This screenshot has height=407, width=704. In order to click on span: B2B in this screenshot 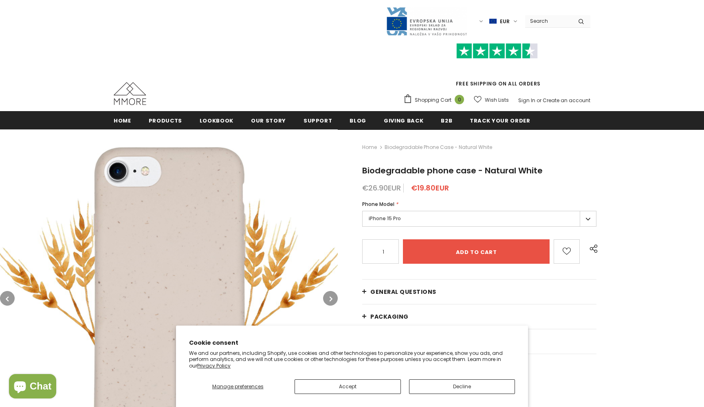, I will do `click(446, 121)`.